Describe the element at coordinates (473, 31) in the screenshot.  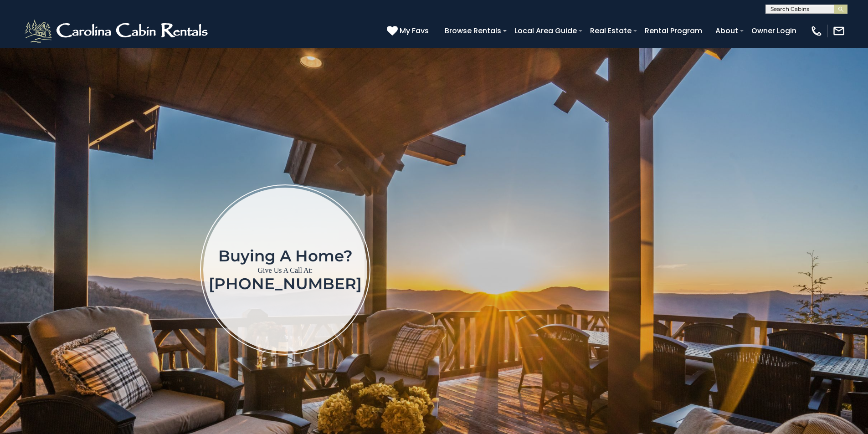
I see `a: Browse Rentals` at that location.